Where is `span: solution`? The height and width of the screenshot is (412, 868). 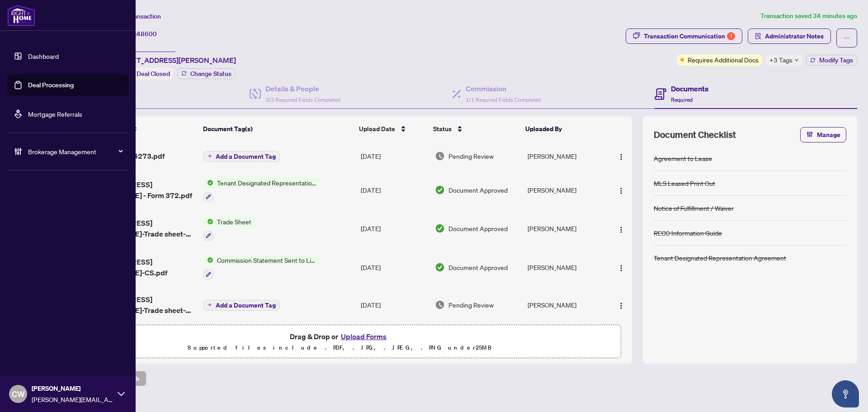
span: solution is located at coordinates (758, 36).